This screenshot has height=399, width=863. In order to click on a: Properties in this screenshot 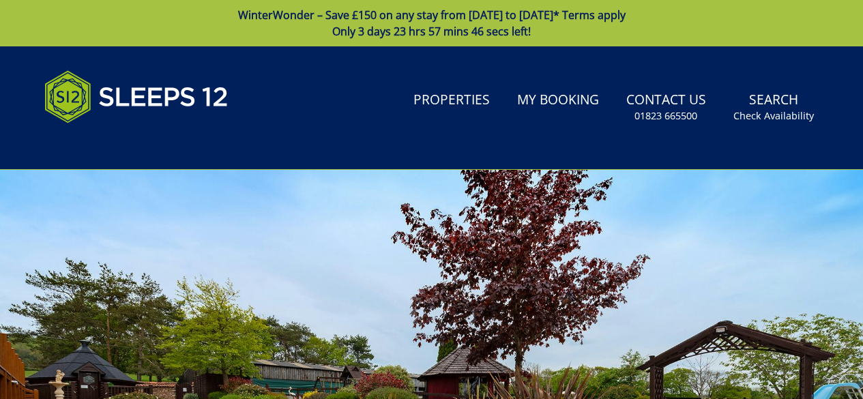, I will do `click(452, 100)`.